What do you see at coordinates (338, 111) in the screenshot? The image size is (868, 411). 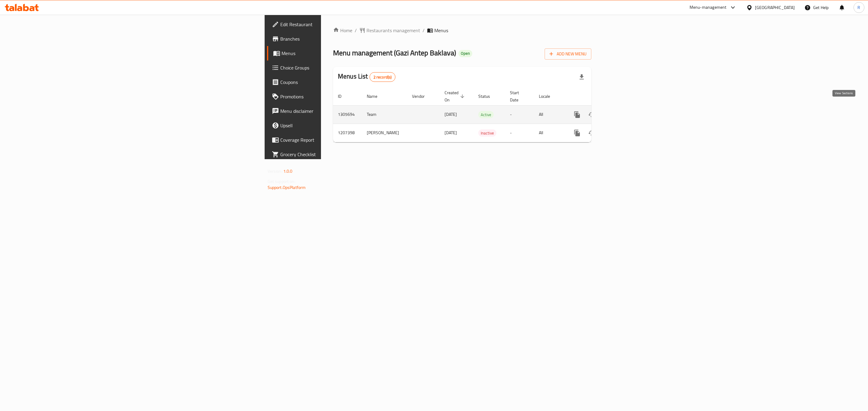 I see `a: Menu disclaimer` at bounding box center [338, 111].